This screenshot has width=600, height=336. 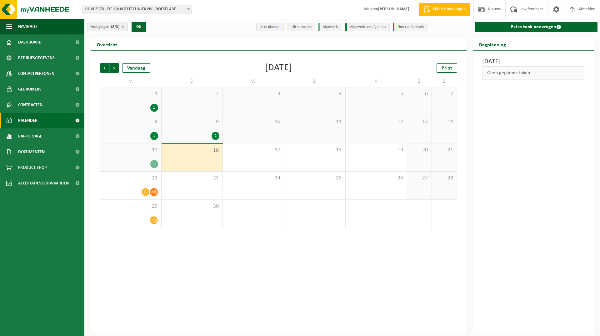 I want to click on span: 26, so click(x=377, y=178).